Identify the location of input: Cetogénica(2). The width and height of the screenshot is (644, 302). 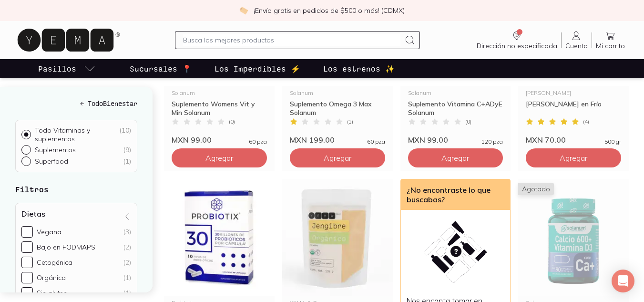
(27, 262).